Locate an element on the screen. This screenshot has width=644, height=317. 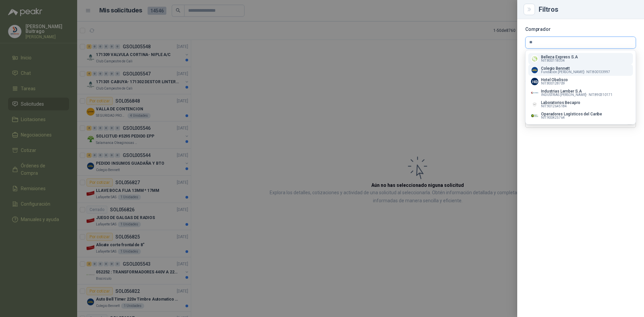
span: NIT : 900425764 is located at coordinates (552, 118).